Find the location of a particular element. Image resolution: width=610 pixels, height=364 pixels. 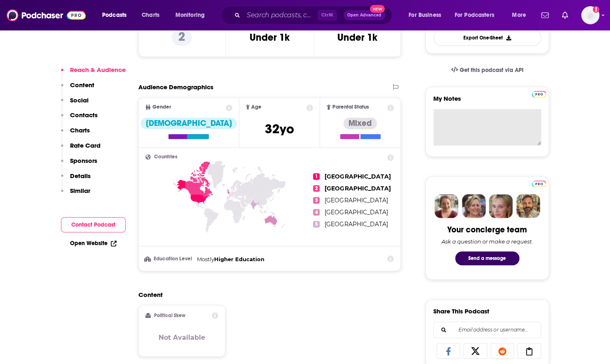

img: Sydney Profile is located at coordinates (447, 206).